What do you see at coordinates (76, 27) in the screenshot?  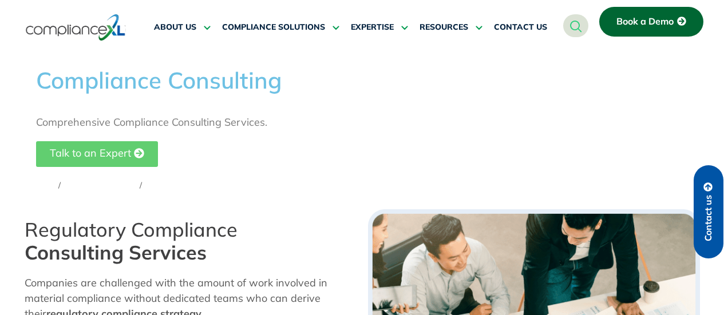 I see `img: logo-one.svg` at bounding box center [76, 27].